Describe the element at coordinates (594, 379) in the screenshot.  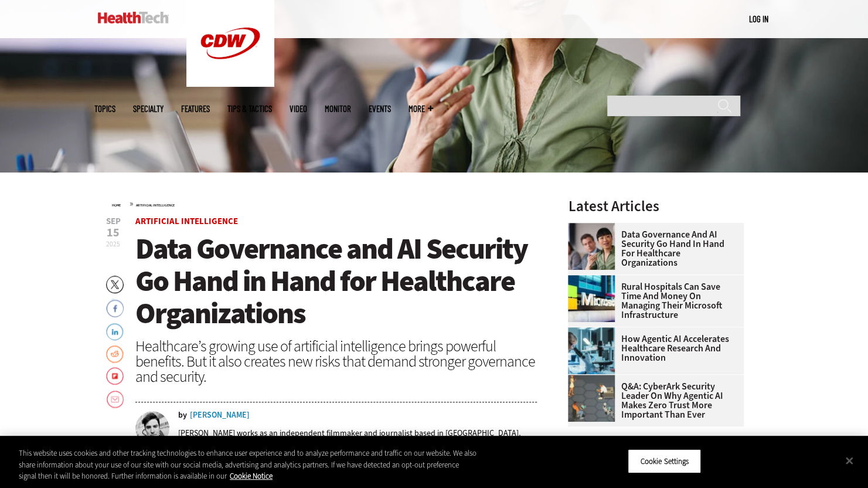
I see `a: Group of humans and robots accessing a network` at that location.